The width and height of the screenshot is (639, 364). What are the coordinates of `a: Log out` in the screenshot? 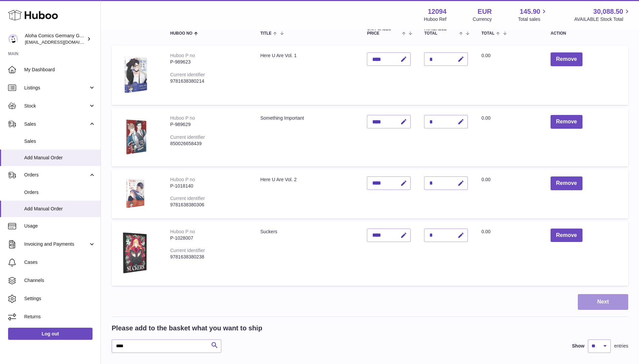 It's located at (50, 334).